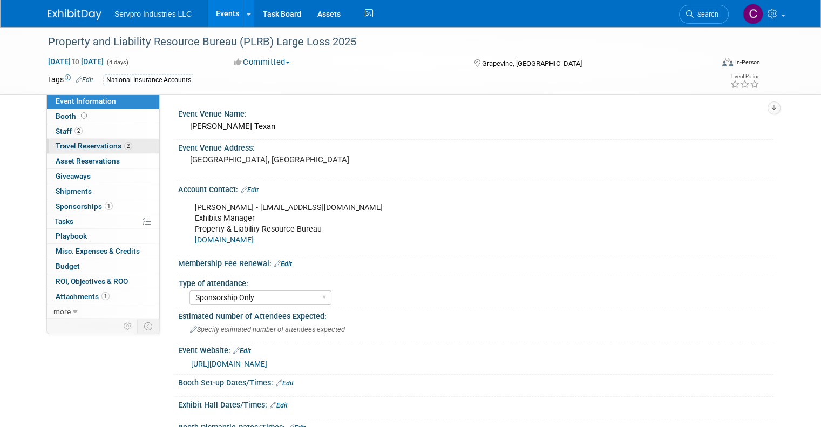 The width and height of the screenshot is (821, 427). What do you see at coordinates (727, 62) in the screenshot?
I see `img: Format-Inperson.png` at bounding box center [727, 62].